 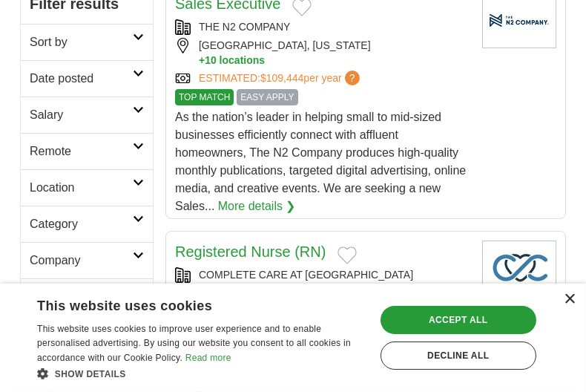 I want to click on div: Close, so click(x=569, y=299).